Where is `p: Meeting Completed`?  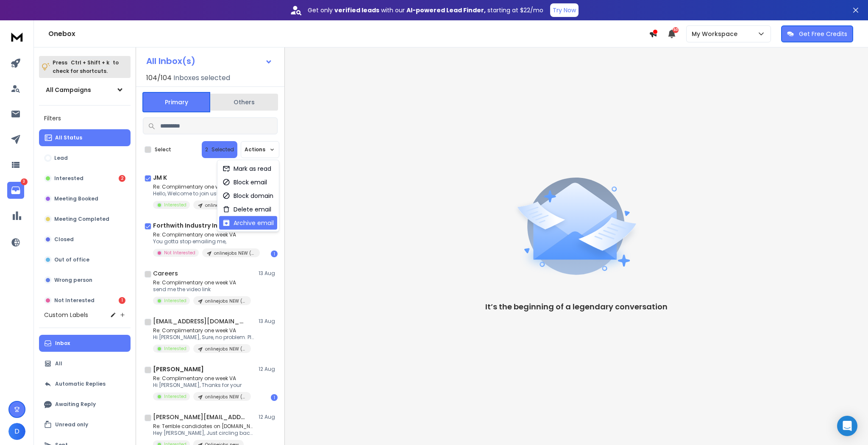
p: Meeting Completed is located at coordinates (82, 219).